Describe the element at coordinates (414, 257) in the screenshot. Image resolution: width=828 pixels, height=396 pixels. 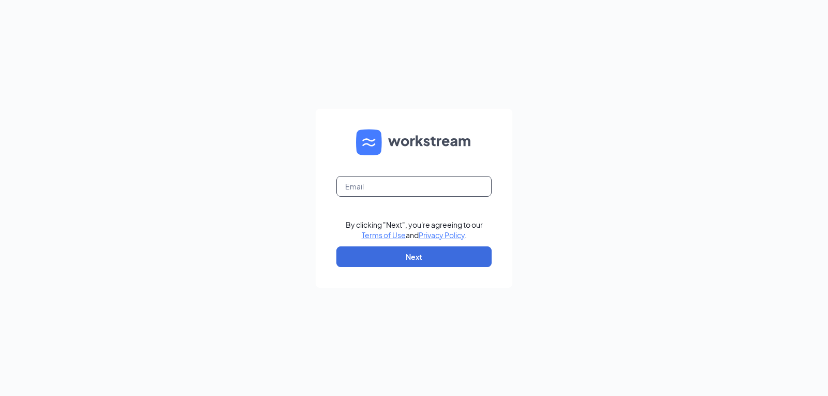
I see `button: Next` at that location.